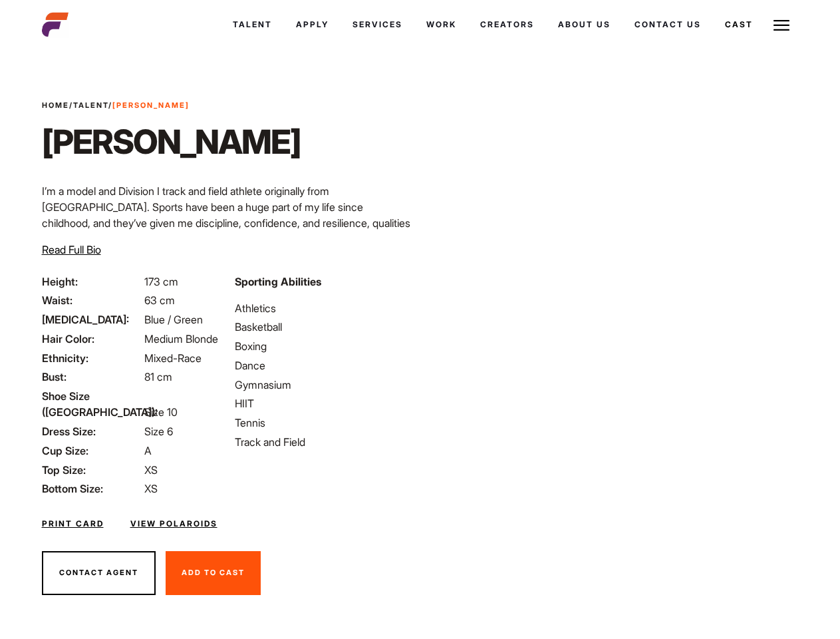  Describe the element at coordinates (160, 300) in the screenshot. I see `span: 63 cm` at that location.